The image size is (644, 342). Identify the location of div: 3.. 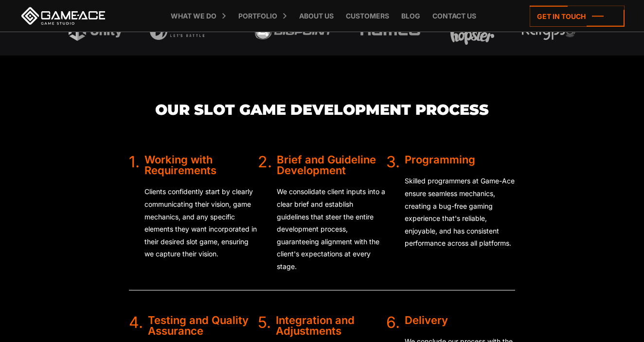
(393, 207).